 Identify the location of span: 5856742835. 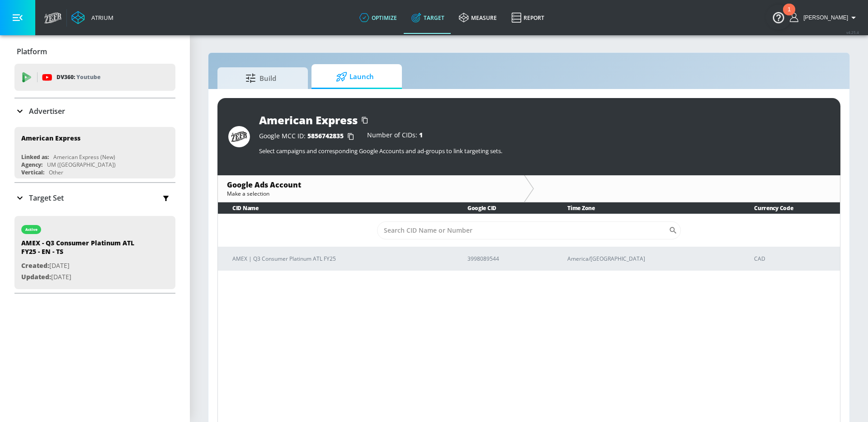
(325, 136).